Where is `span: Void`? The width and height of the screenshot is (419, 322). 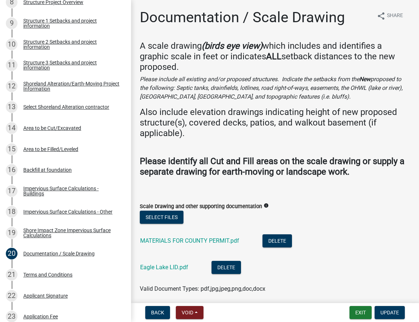
span: Void is located at coordinates (187, 312).